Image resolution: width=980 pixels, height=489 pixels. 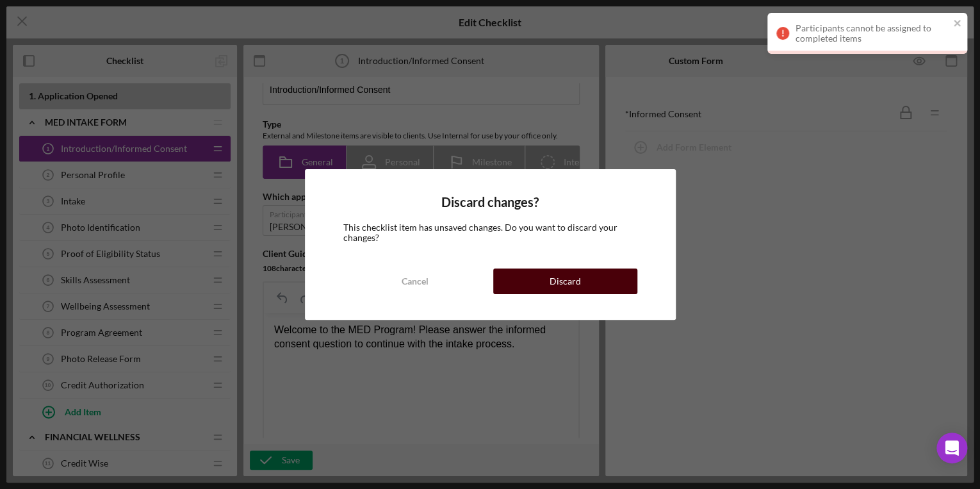 I want to click on body: Rich Text Area. Press ALT-0 for help., so click(x=157, y=25).